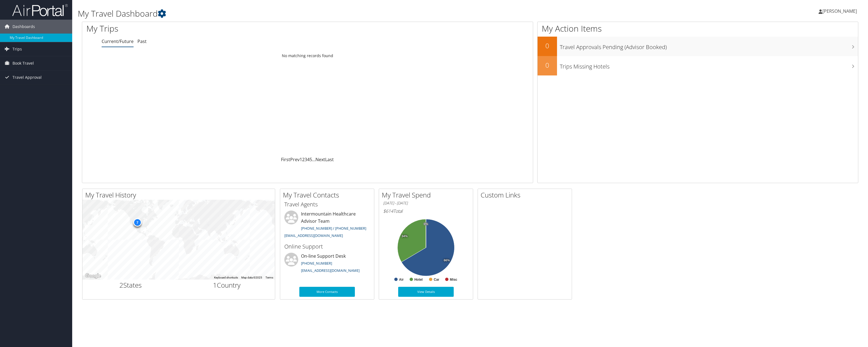  I want to click on text: Misc, so click(453, 280).